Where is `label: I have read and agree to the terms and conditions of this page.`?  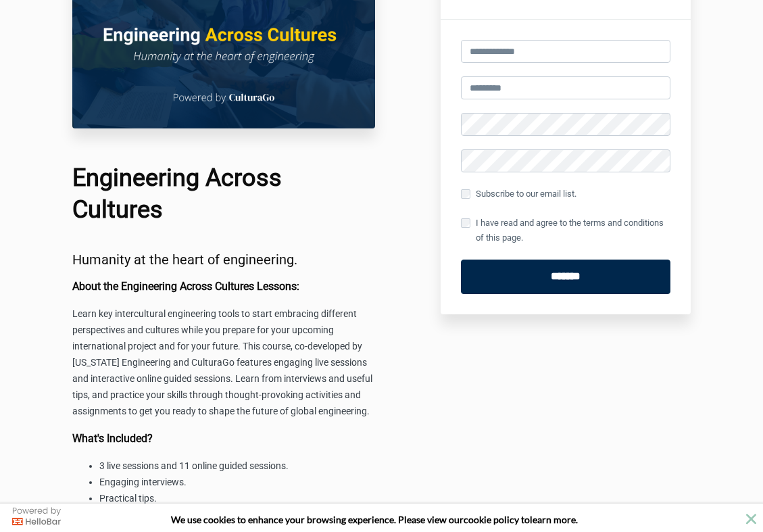 label: I have read and agree to the terms and conditions of this page. is located at coordinates (566, 230).